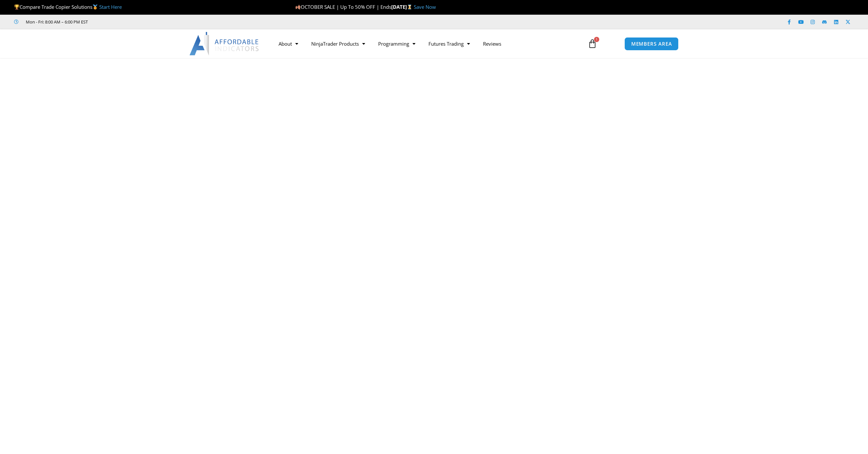 This screenshot has width=868, height=454. What do you see at coordinates (426, 44) in the screenshot?
I see `nav: Menu` at bounding box center [426, 44].